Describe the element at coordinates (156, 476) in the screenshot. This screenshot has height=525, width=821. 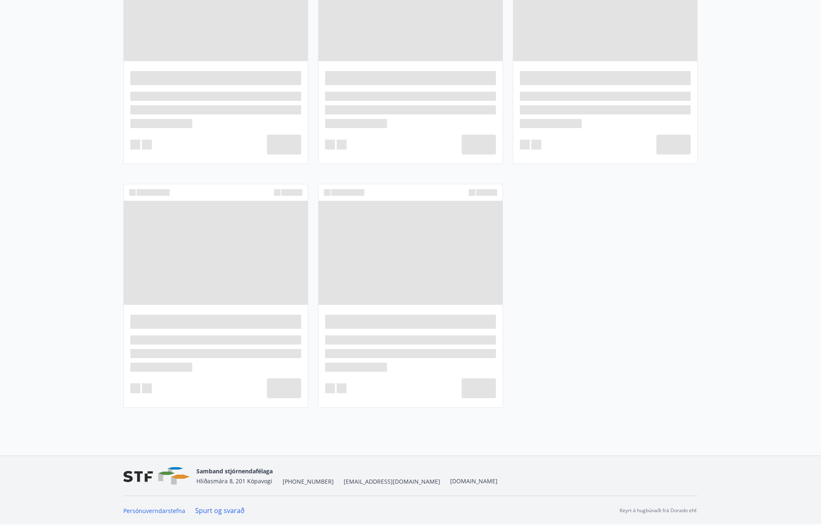
I see `img: vjCaq2fThgY3EUYqSgpjEiBg6WP39ov69hlhuPVN.png` at that location.